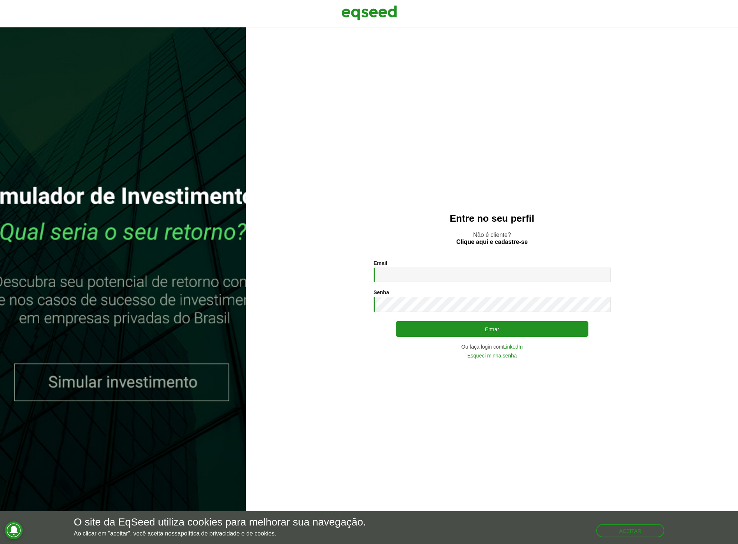 The image size is (738, 544). I want to click on div: Ou faça login com, so click(492, 347).